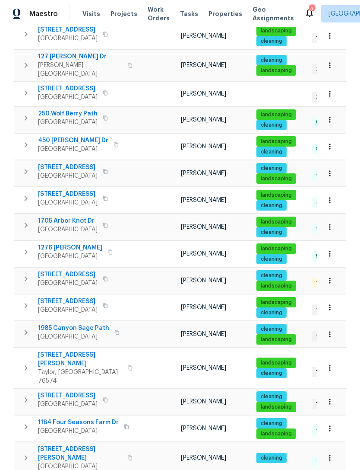 The height and width of the screenshot is (470, 360). What do you see at coordinates (226, 14) in the screenshot?
I see `span: Properties` at bounding box center [226, 14].